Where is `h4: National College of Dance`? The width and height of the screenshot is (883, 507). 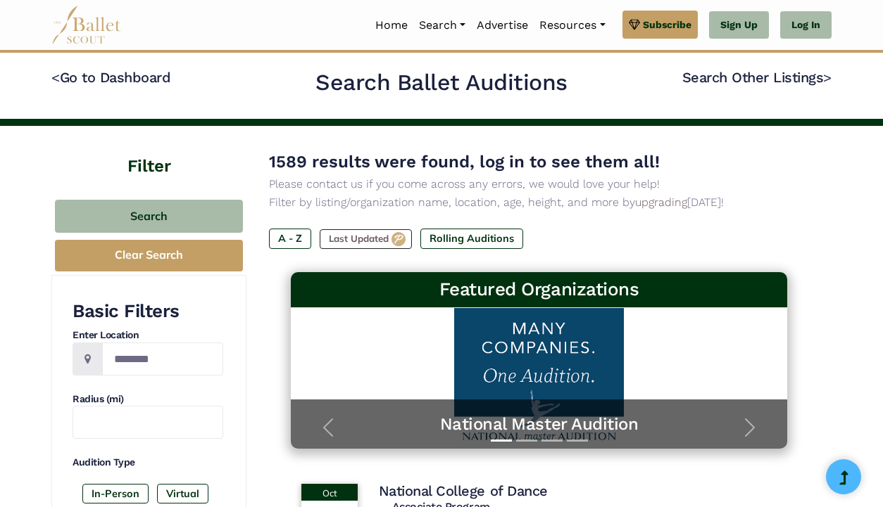 h4: National College of Dance is located at coordinates (463, 491).